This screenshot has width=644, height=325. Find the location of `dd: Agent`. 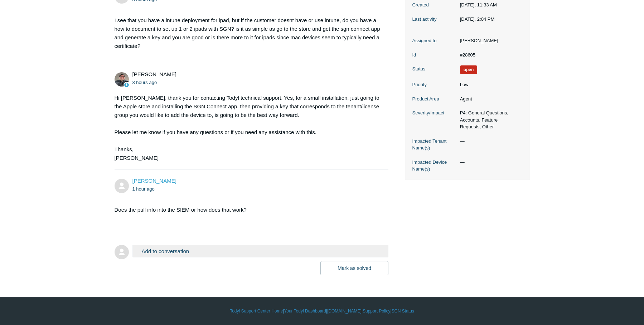

dd: Agent is located at coordinates (489, 99).